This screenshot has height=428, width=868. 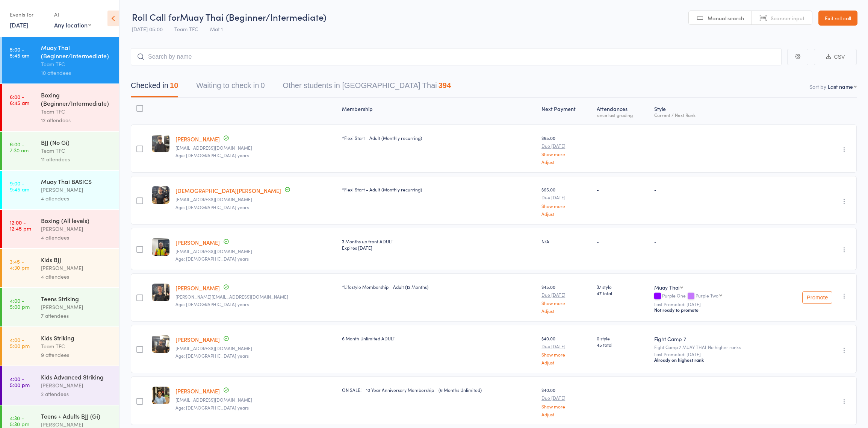 I want to click on div: Muay Thai, so click(x=667, y=287).